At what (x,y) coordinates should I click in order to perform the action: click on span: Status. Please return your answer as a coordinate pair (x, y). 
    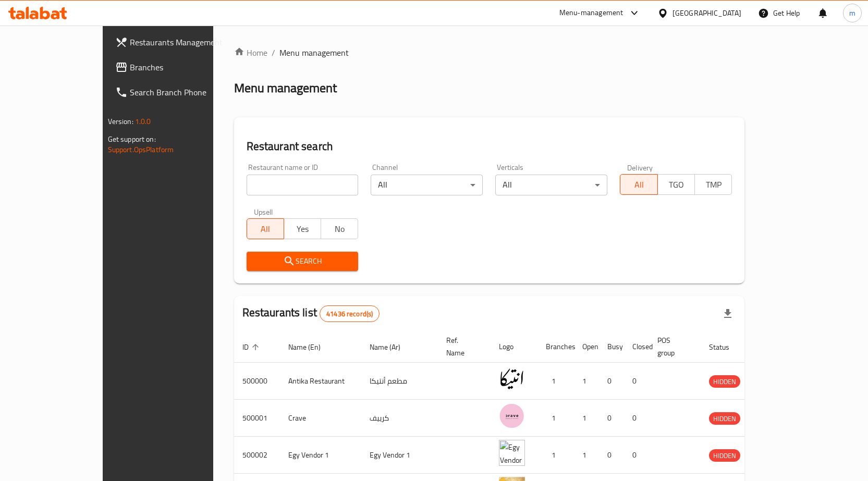
    Looking at the image, I should click on (726, 347).